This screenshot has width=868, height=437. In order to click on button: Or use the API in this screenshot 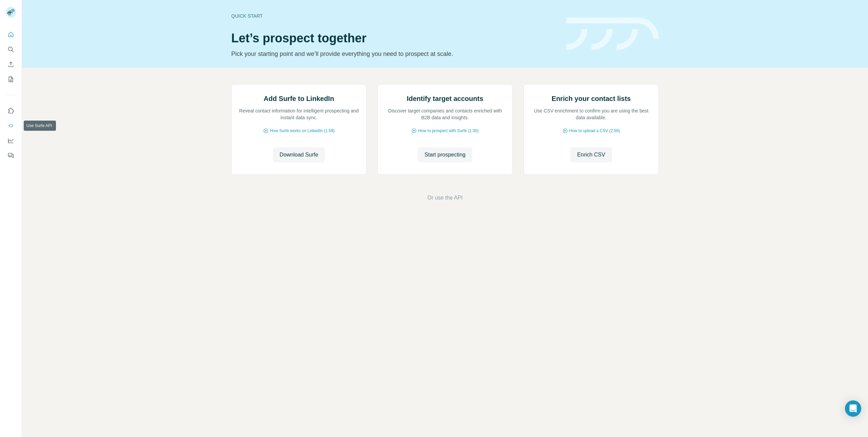, I will do `click(445, 198)`.